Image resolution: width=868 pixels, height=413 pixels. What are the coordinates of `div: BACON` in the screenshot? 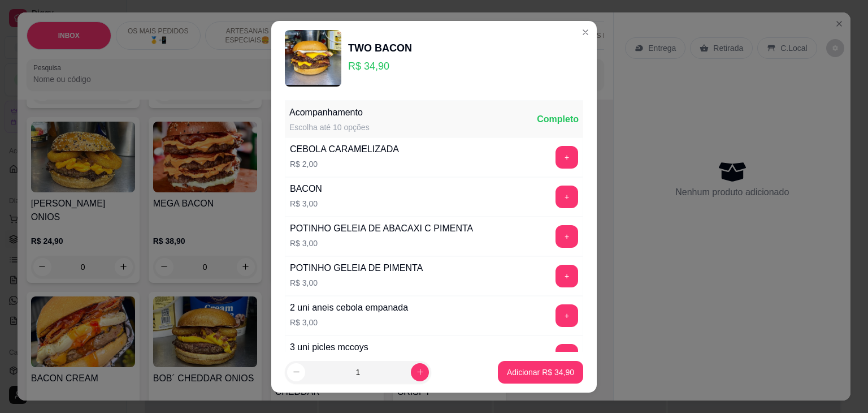 It's located at (306, 189).